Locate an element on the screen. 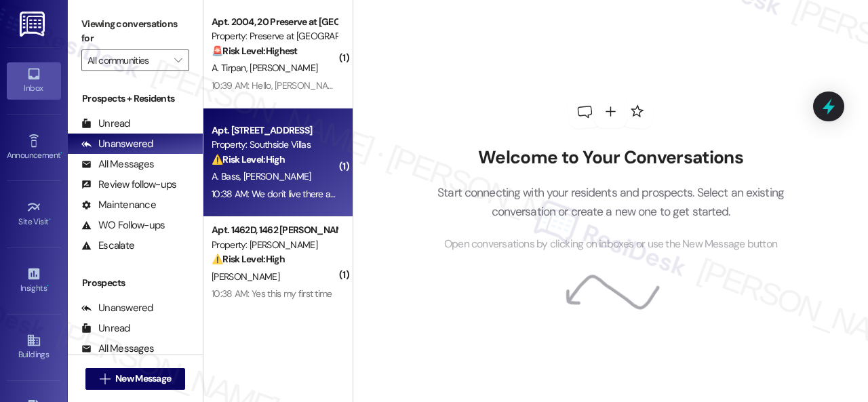 The image size is (868, 402). input: All communities is located at coordinates (128, 61).